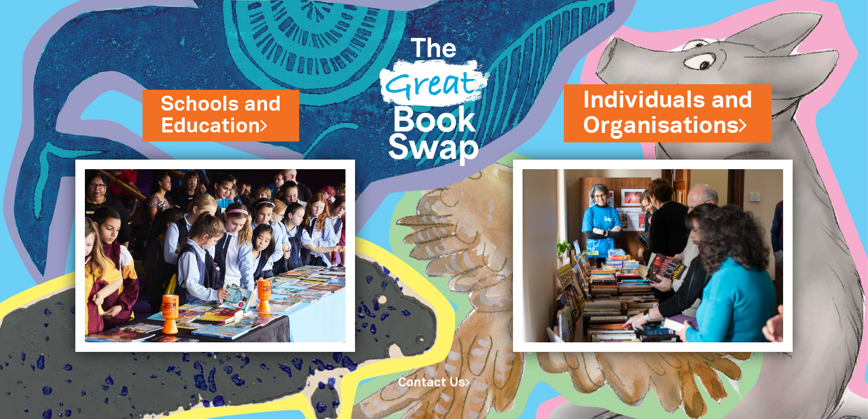  I want to click on a: Individuals andOrganisations, so click(668, 113).